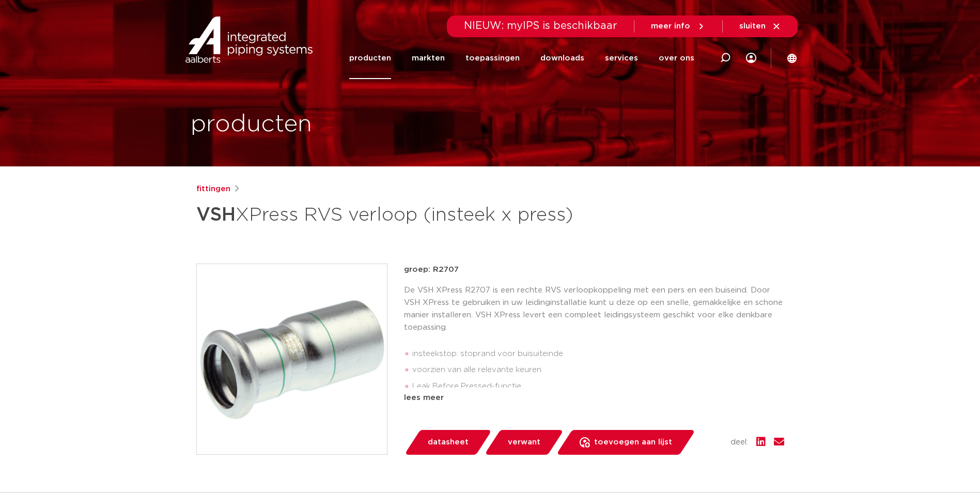 The image size is (980, 493). What do you see at coordinates (598, 354) in the screenshot?
I see `li: insteekstop: stoprand voor buisuiteinde` at bounding box center [598, 354].